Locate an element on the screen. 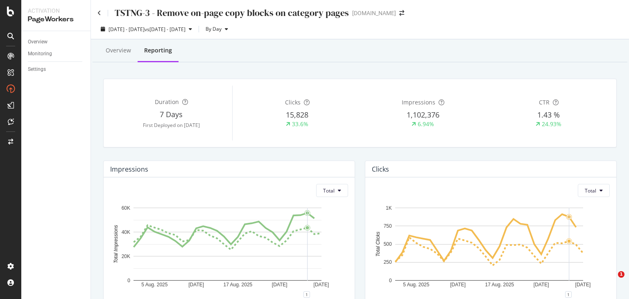  text: 1K is located at coordinates (389, 208).